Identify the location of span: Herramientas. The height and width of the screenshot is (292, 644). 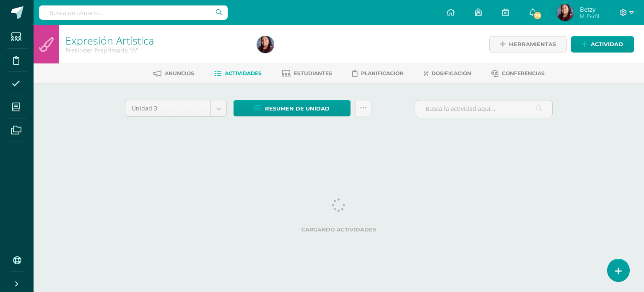
(532, 44).